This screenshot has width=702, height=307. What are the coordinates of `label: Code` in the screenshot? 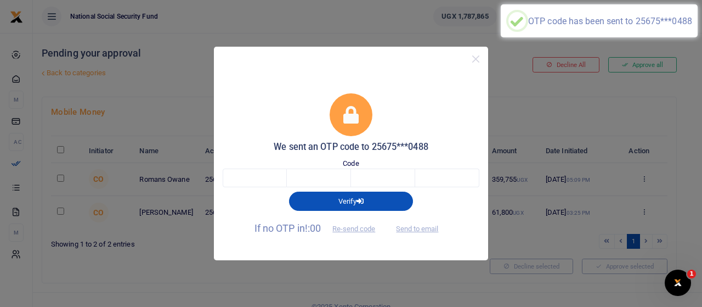 It's located at (350, 163).